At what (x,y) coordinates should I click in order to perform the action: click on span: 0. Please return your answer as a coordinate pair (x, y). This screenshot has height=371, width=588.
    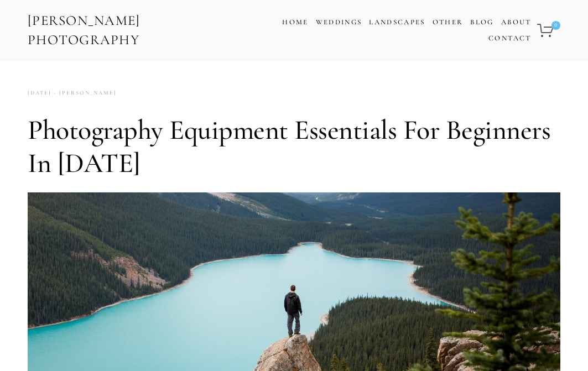
    Looking at the image, I should click on (556, 26).